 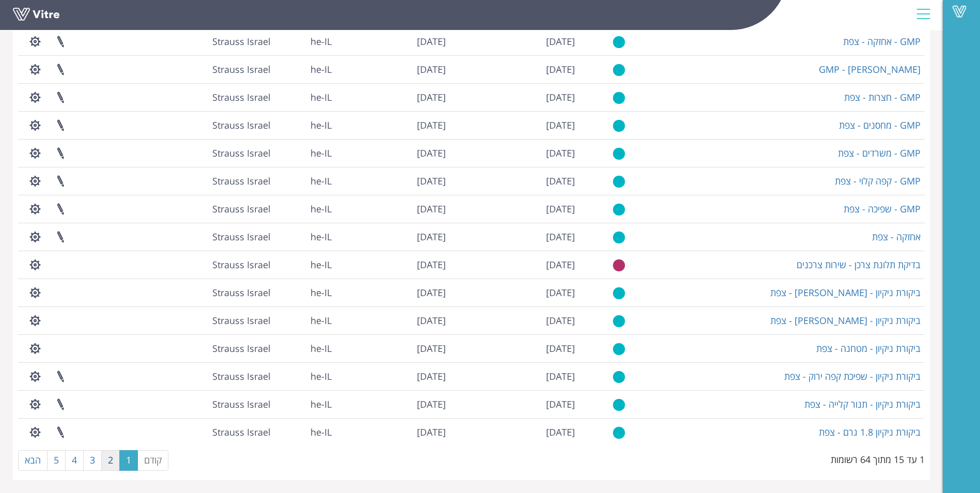 I want to click on a: GMP - מחסנים - צפת, so click(x=880, y=125).